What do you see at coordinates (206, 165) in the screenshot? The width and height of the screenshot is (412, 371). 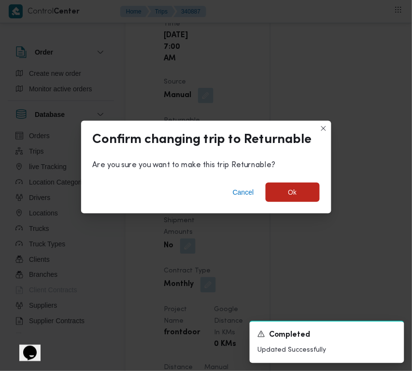 I see `div: Are you sure you want to make this trip Returnable?` at bounding box center [206, 165].